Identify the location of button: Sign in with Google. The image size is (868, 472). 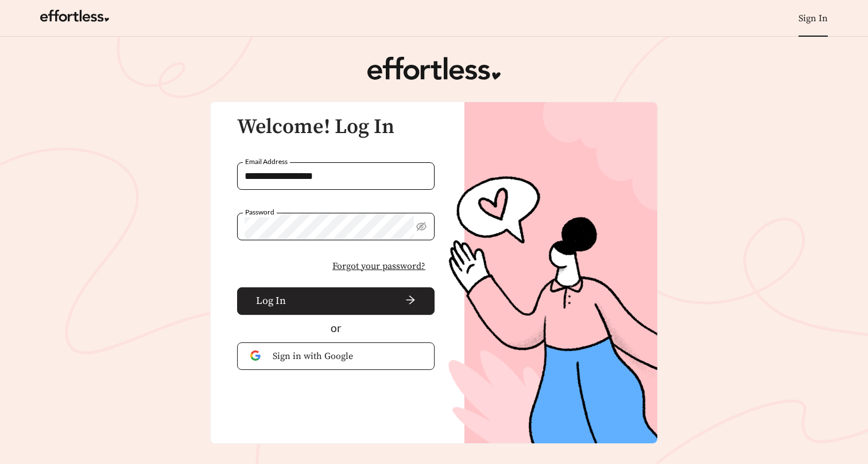
(336, 357).